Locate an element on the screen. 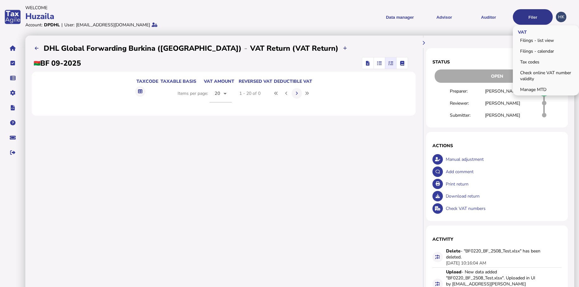 This screenshot has width=579, height=287. button: Auditor is located at coordinates (489, 17).